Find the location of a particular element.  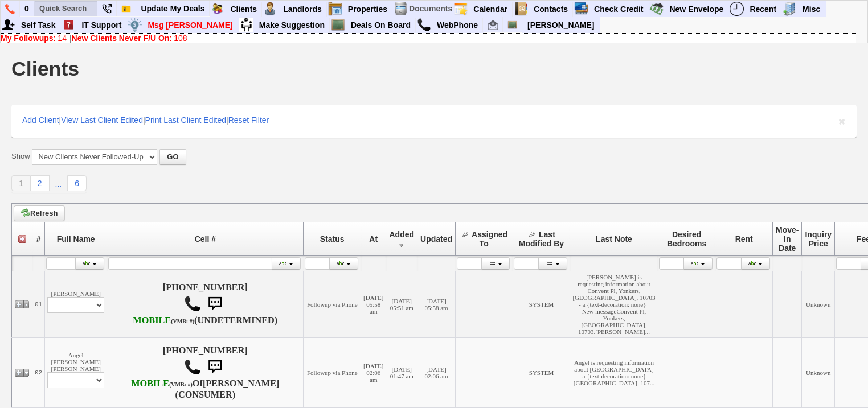

a: My Followups: 14 is located at coordinates (34, 38).